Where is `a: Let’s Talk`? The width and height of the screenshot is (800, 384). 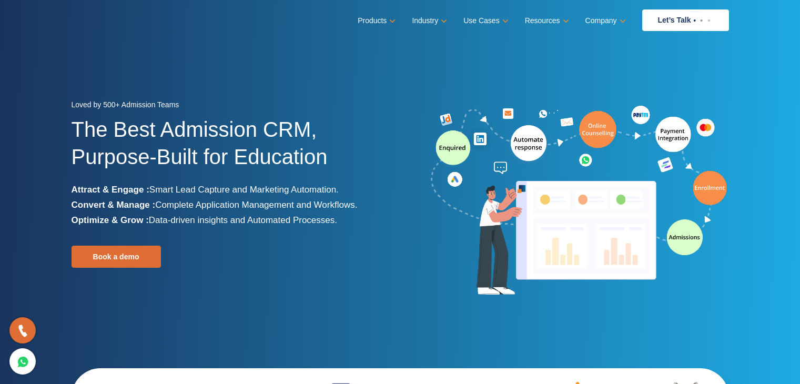 a: Let’s Talk is located at coordinates (685, 20).